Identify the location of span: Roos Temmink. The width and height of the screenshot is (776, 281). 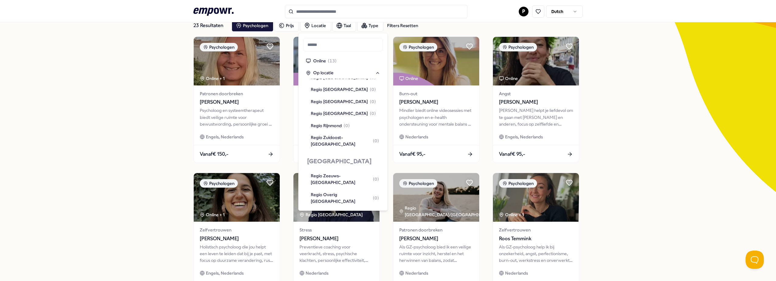
(536, 239).